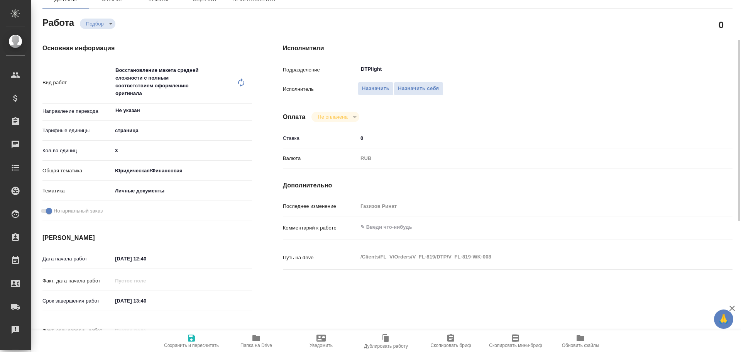  What do you see at coordinates (320, 206) in the screenshot?
I see `p: Последнее изменение` at bounding box center [320, 206].